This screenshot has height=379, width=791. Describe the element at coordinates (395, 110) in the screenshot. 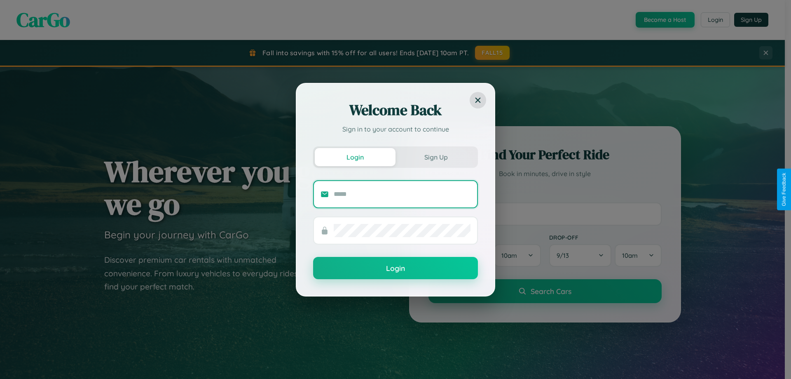

I see `h2: Welcome Back` at that location.